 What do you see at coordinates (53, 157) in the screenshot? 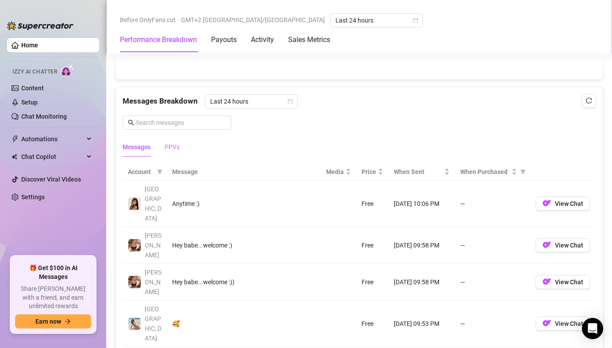
I see `span: Chat Copilot` at bounding box center [53, 157].